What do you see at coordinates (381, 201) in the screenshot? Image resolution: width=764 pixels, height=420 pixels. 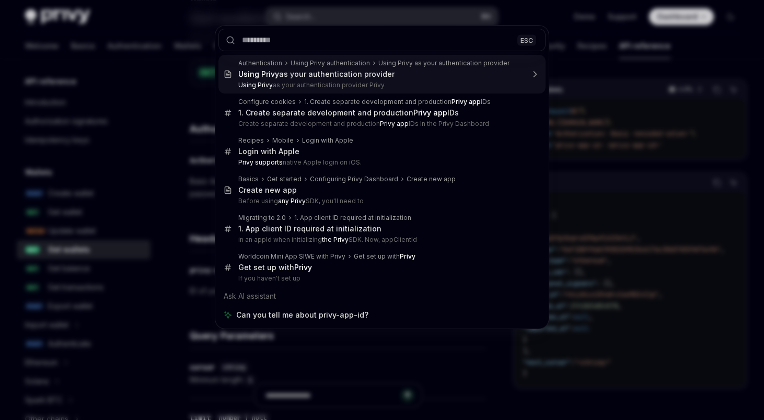 I see `p: Before using SDK, you'll need to` at bounding box center [381, 201].